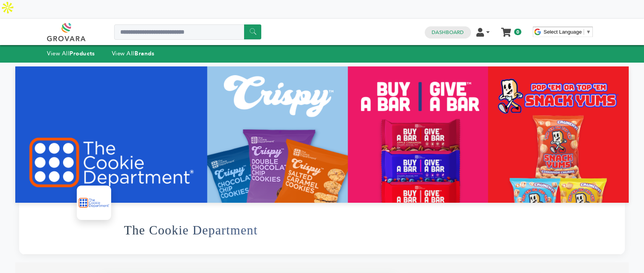 The height and width of the screenshot is (273, 644). I want to click on a: Select Language​, so click(567, 32).